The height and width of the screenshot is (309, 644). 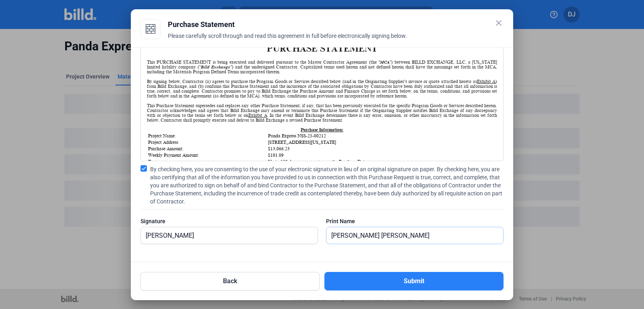 I want to click on td: $13,066.23, so click(x=382, y=149).